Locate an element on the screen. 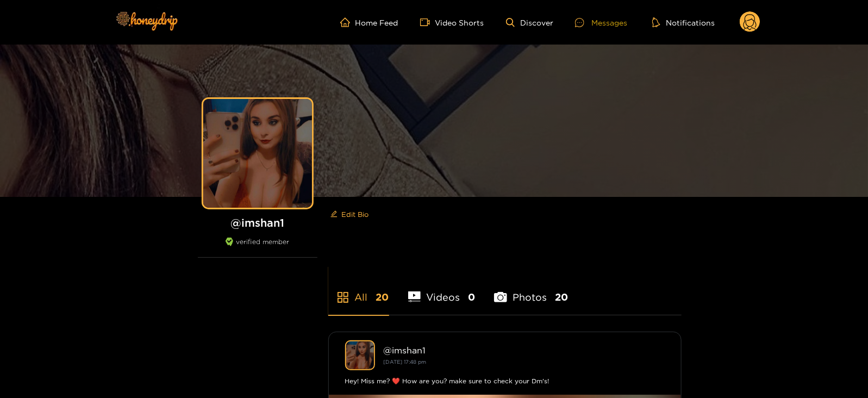 The image size is (868, 398). li: All is located at coordinates (359, 290).